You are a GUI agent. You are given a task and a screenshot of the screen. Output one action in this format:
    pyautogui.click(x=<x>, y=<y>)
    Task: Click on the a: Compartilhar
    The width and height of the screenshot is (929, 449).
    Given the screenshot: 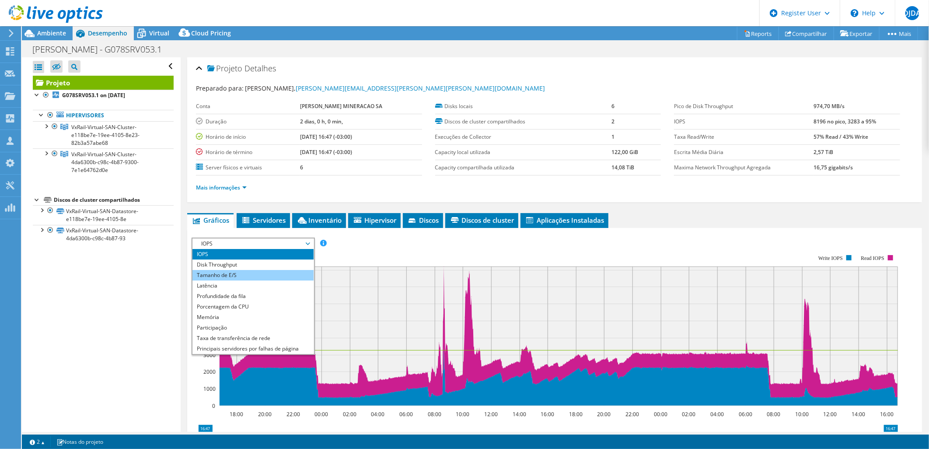 What is the action you would take?
    pyautogui.click(x=806, y=33)
    